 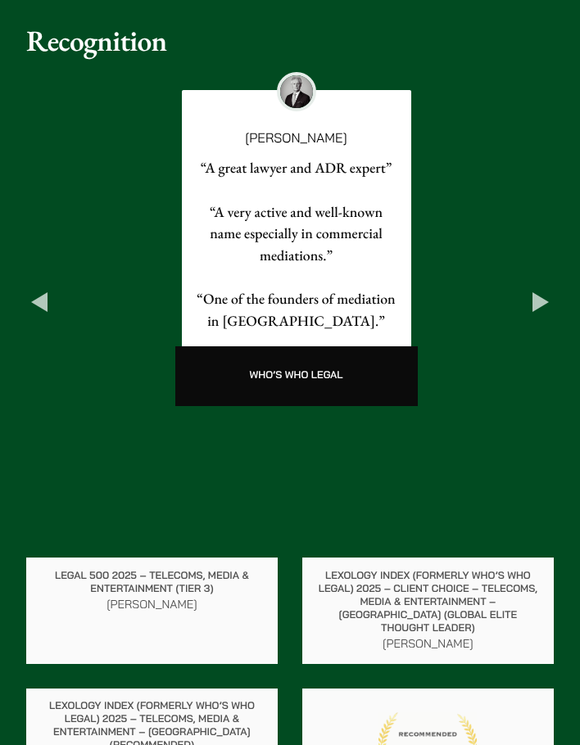 What do you see at coordinates (296, 235) in the screenshot?
I see `p: “A very active and well-known name especially in commercial mediations.”` at bounding box center [296, 235].